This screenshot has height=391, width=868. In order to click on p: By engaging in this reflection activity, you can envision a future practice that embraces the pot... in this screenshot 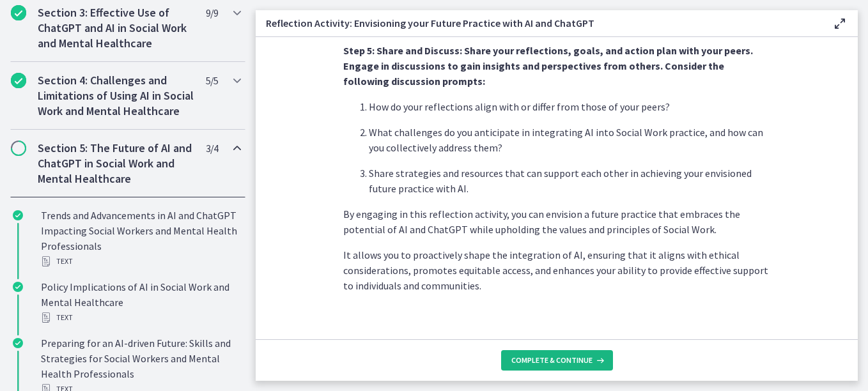, I will do `click(557, 222)`.